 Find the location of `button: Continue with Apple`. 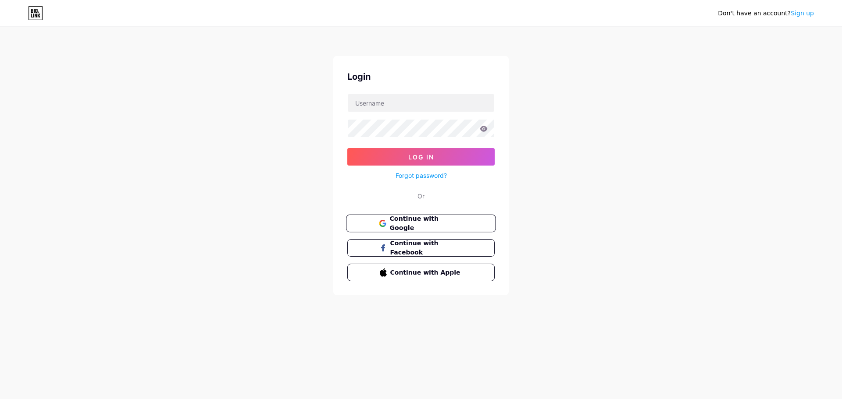

button: Continue with Apple is located at coordinates (421, 273).